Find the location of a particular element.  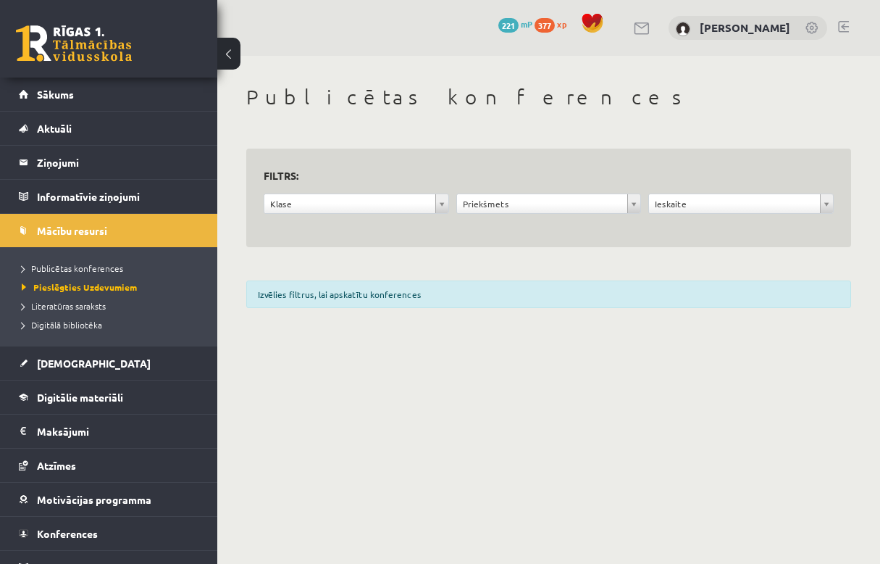

a: Literatūras saraksts is located at coordinates (112, 306).